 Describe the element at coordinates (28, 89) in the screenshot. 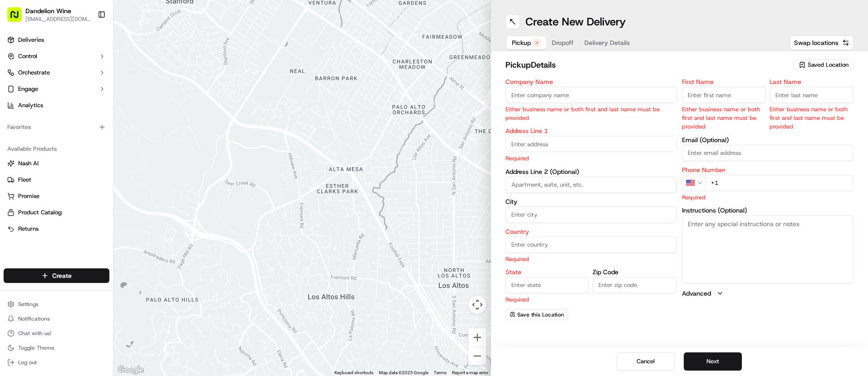

I see `span: Engage` at that location.